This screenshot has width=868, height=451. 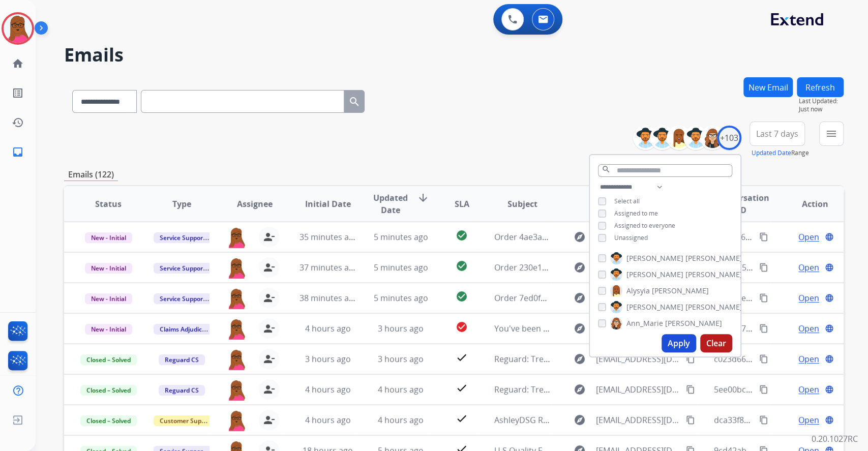 I want to click on span: Type, so click(x=182, y=204).